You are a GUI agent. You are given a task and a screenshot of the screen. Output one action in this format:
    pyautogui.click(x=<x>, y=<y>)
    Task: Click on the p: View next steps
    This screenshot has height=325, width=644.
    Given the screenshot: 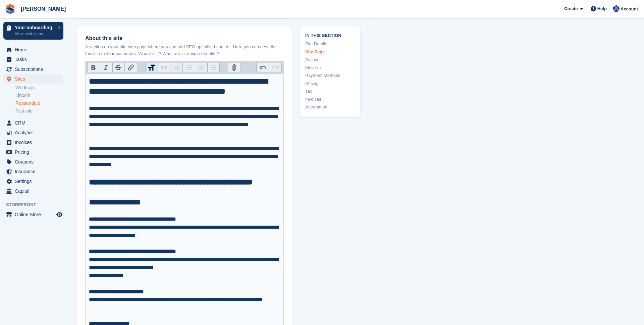 What is the action you would take?
    pyautogui.click(x=34, y=34)
    